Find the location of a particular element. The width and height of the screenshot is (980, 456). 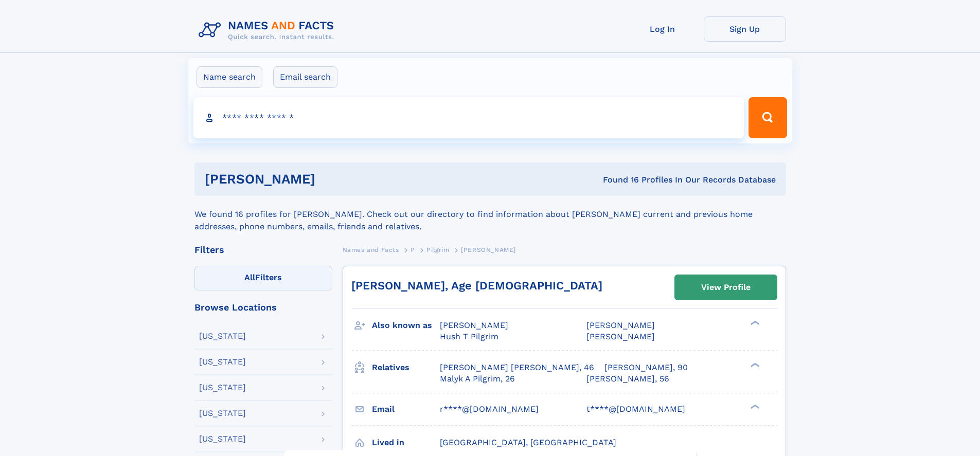

input: search input is located at coordinates (469, 117).